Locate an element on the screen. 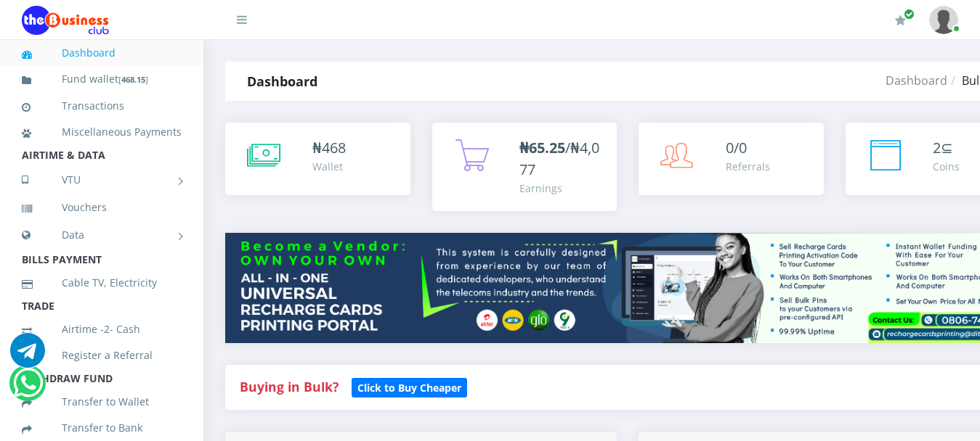 This screenshot has width=980, height=441. a: Transfer to Wallet is located at coordinates (102, 402).